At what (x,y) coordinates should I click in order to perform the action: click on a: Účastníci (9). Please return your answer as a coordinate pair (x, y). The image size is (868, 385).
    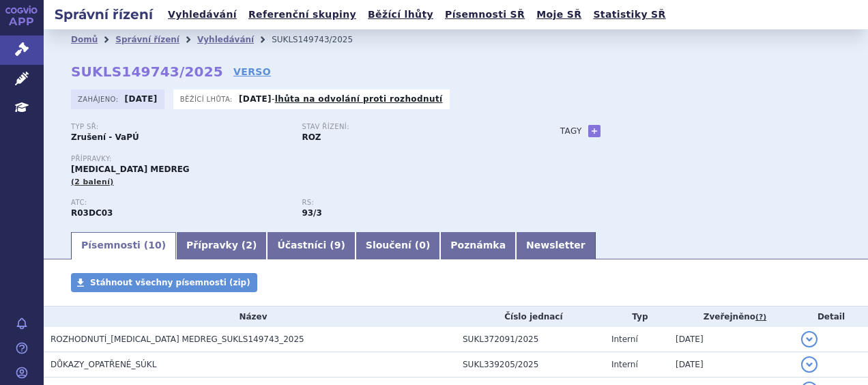
    Looking at the image, I should click on (311, 246).